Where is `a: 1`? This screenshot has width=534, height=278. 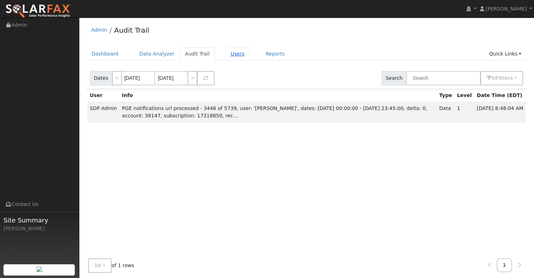
a: 1 is located at coordinates (505, 265).